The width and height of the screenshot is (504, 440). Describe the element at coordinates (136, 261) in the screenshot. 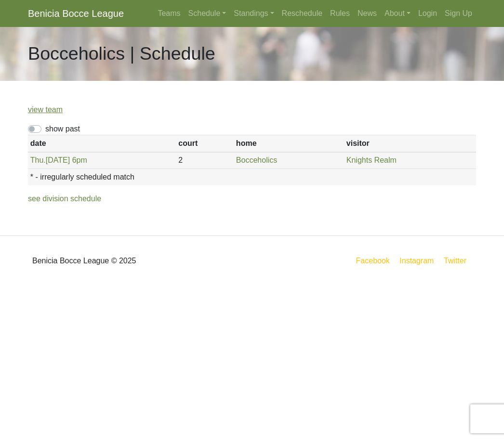

I see `div: Benicia Bocce League © 2025` at that location.